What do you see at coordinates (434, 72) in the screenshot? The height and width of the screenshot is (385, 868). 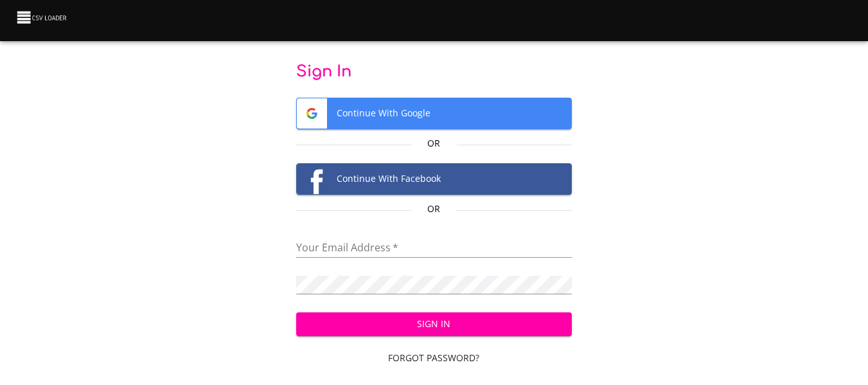 I see `p: Sign In` at bounding box center [434, 72].